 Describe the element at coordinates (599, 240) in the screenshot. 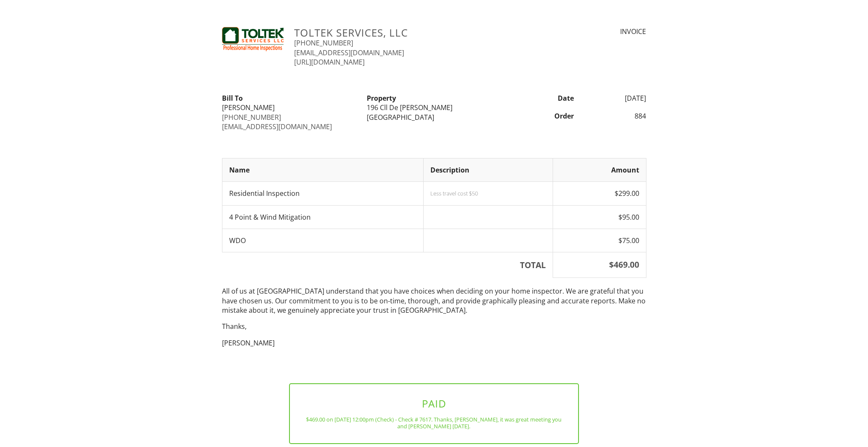

I see `td: $75.00` at that location.